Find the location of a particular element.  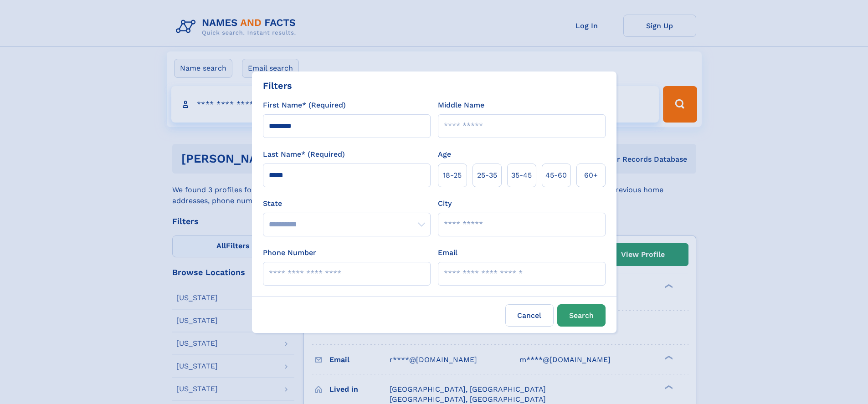

div: Filters is located at coordinates (278, 86).